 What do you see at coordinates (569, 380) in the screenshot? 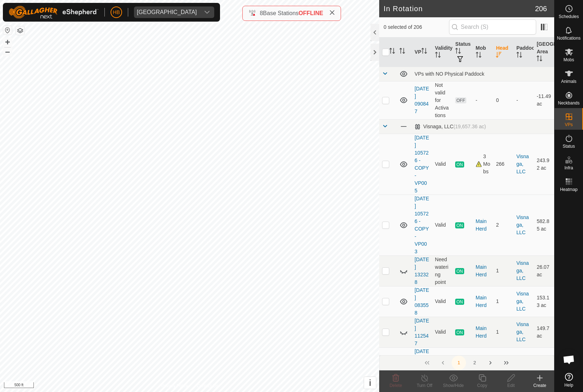
I see `a: Help` at bounding box center [569, 380].